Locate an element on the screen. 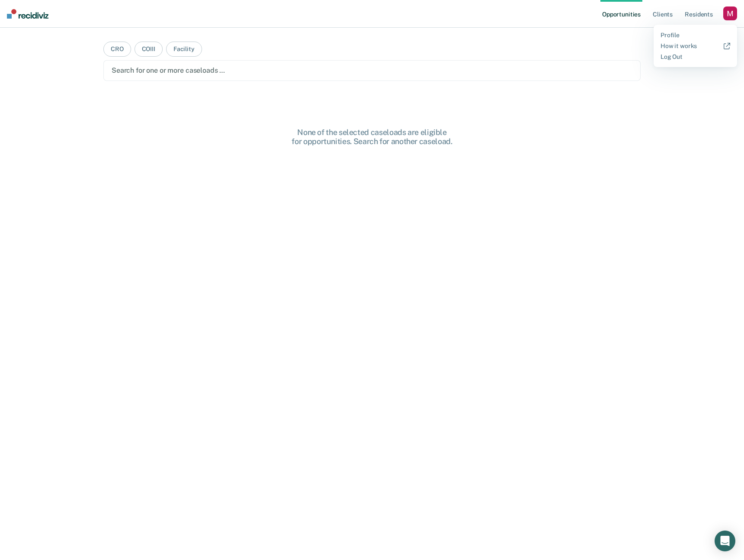 Image resolution: width=744 pixels, height=560 pixels. div: Open Intercom Messenger is located at coordinates (725, 541).